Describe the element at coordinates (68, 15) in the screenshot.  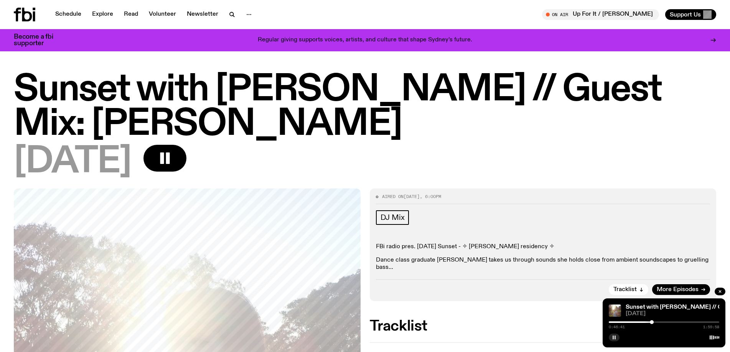
I see `a: Schedule` at that location.